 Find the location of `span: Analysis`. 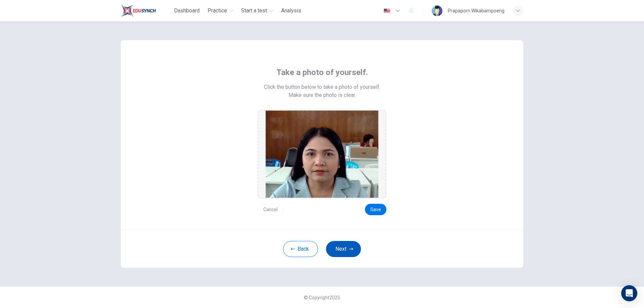

span: Analysis is located at coordinates (291, 11).